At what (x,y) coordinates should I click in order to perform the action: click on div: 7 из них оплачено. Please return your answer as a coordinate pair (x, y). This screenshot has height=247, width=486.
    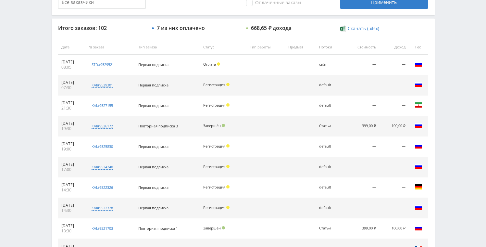
    Looking at the image, I should click on (181, 28).